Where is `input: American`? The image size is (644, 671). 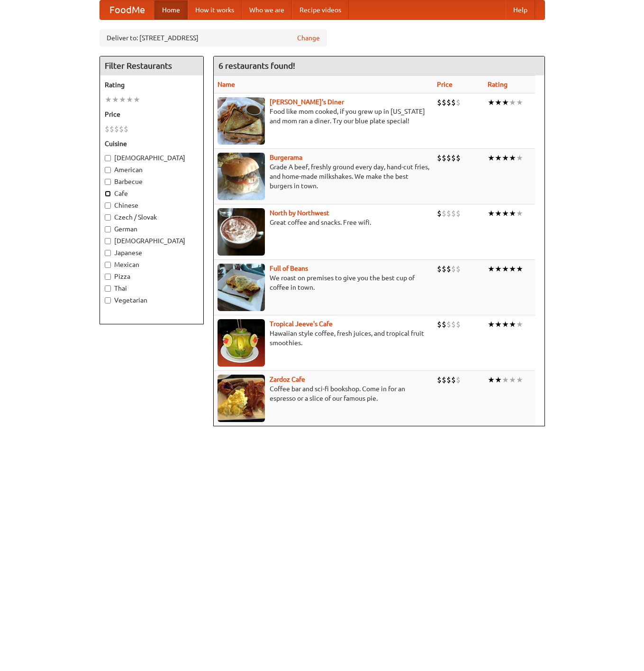
input: American is located at coordinates (108, 170).